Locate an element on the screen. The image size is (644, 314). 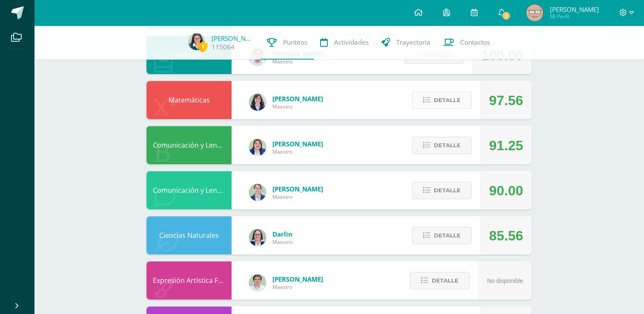
div: 90.00 is located at coordinates (506, 191).